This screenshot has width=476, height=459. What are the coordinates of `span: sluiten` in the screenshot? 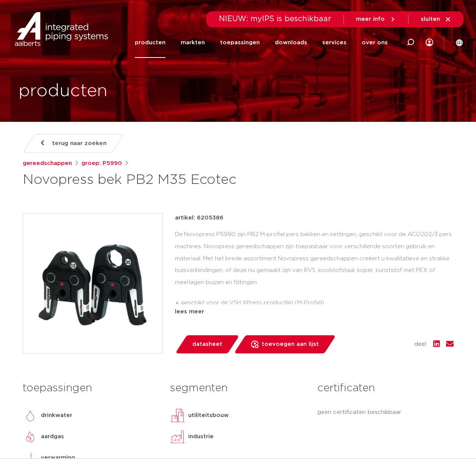 It's located at (430, 19).